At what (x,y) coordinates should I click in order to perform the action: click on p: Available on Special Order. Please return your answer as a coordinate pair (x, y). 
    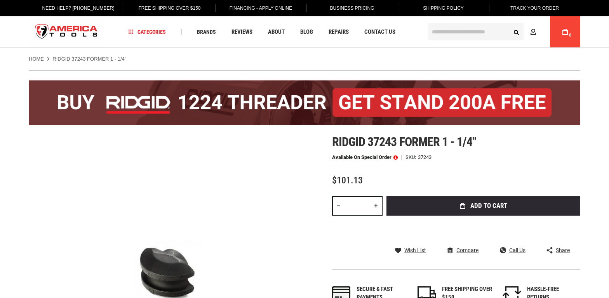
    Looking at the image, I should click on (365, 157).